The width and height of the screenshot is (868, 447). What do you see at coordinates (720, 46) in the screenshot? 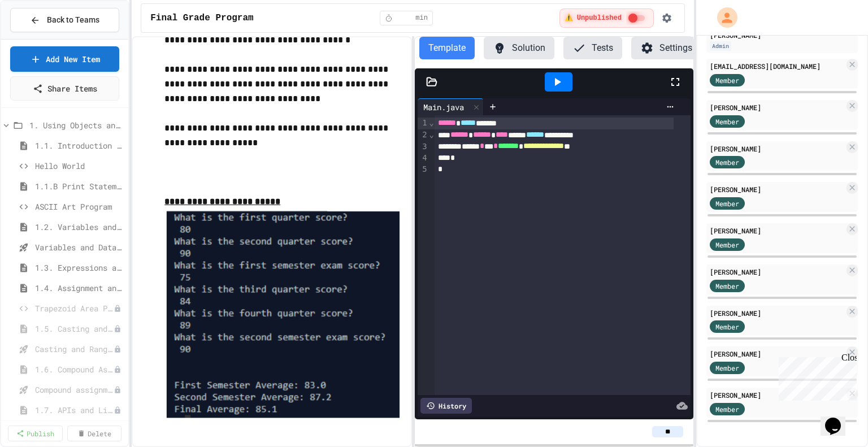
I see `div: Admin` at bounding box center [720, 46].